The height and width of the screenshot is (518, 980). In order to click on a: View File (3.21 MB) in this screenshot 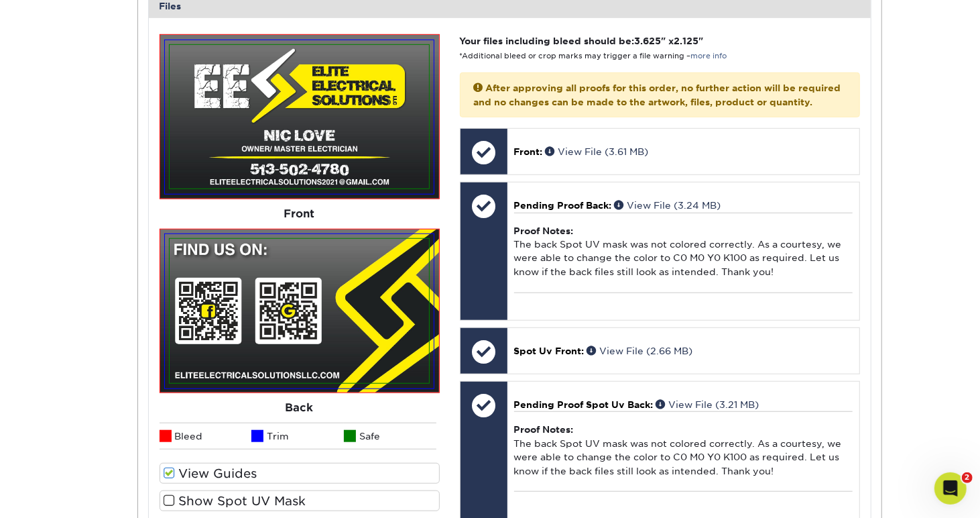, I will do `click(708, 404)`.